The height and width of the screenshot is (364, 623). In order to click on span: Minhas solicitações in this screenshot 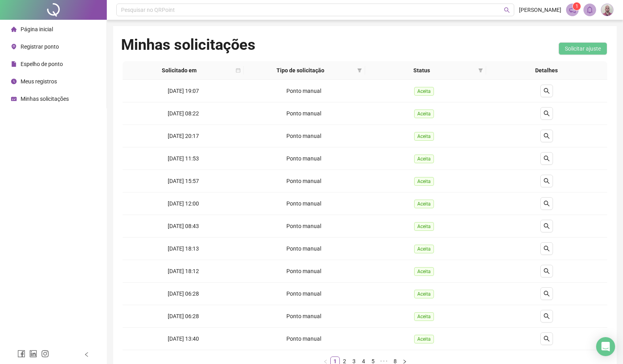, I will do `click(45, 99)`.